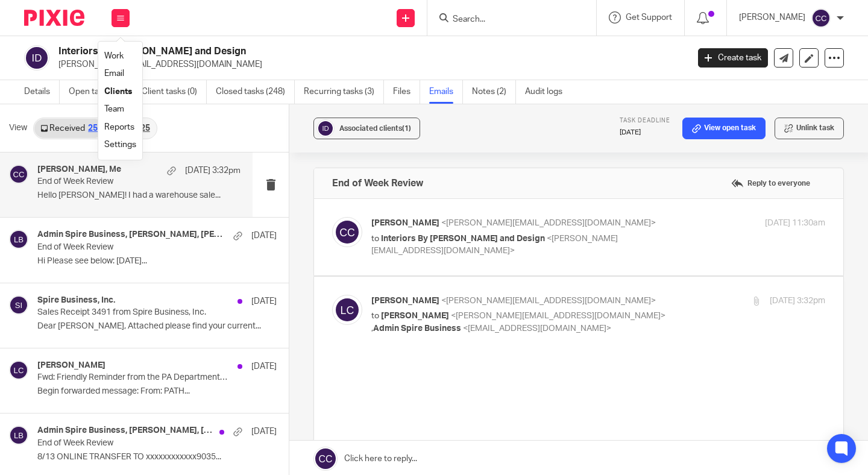 The height and width of the screenshot is (475, 868). Describe the element at coordinates (101, 91) in the screenshot. I see `a: Open tasks (1)` at that location.